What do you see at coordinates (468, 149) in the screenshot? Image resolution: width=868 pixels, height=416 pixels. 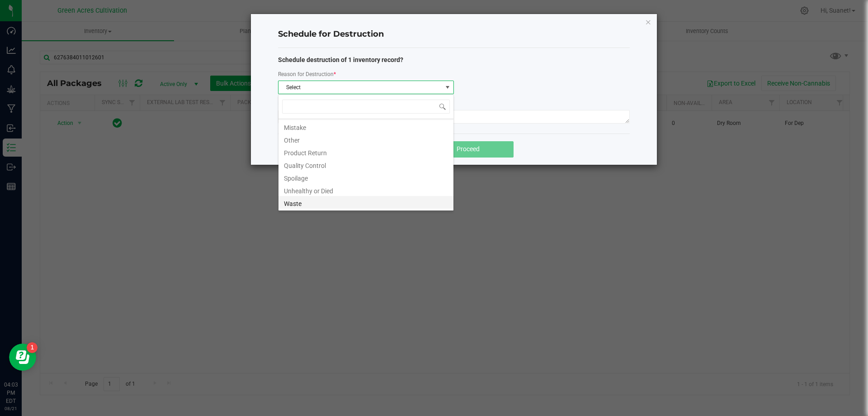 I see `button: Proceed` at bounding box center [468, 149].